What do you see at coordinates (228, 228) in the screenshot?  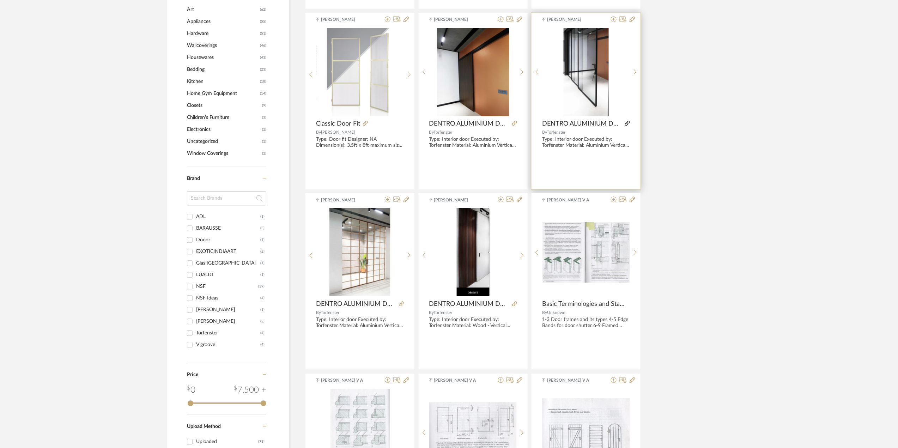 I see `div: BARAUSSE` at bounding box center [228, 228].